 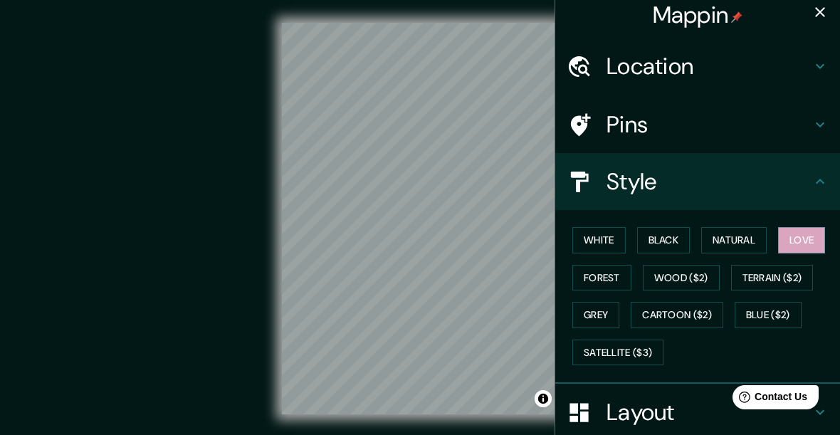 I want to click on h4: Mappin, so click(x=698, y=15).